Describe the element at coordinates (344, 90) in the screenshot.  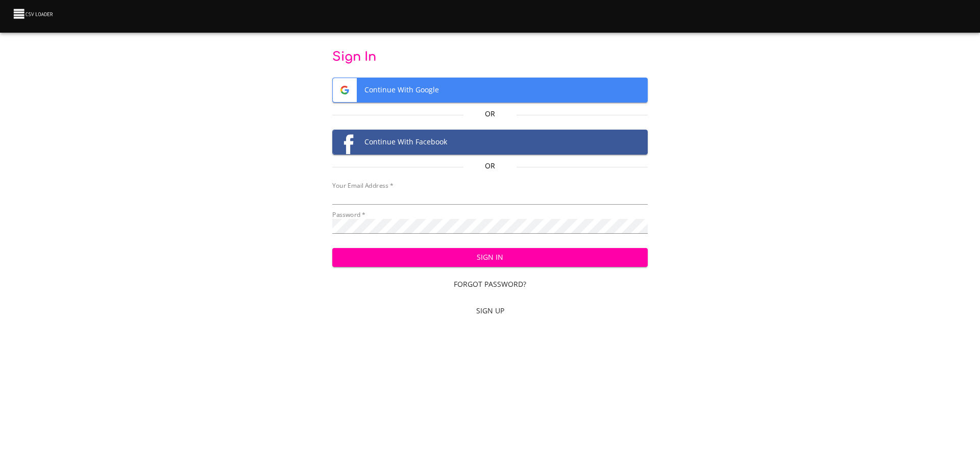
I see `img: Google logo` at that location.